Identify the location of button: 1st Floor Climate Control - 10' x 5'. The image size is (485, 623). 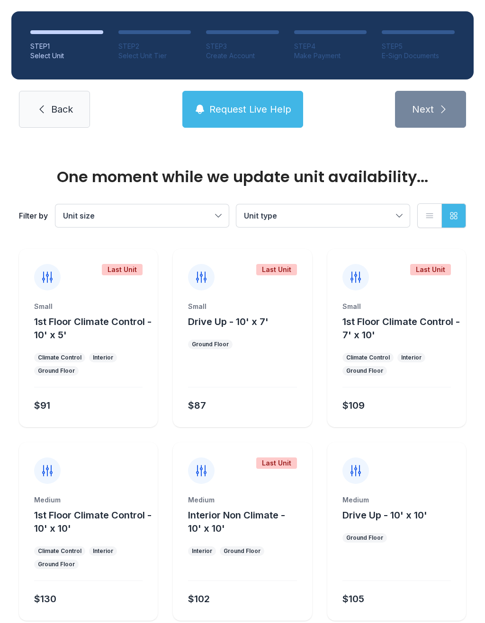
(94, 329).